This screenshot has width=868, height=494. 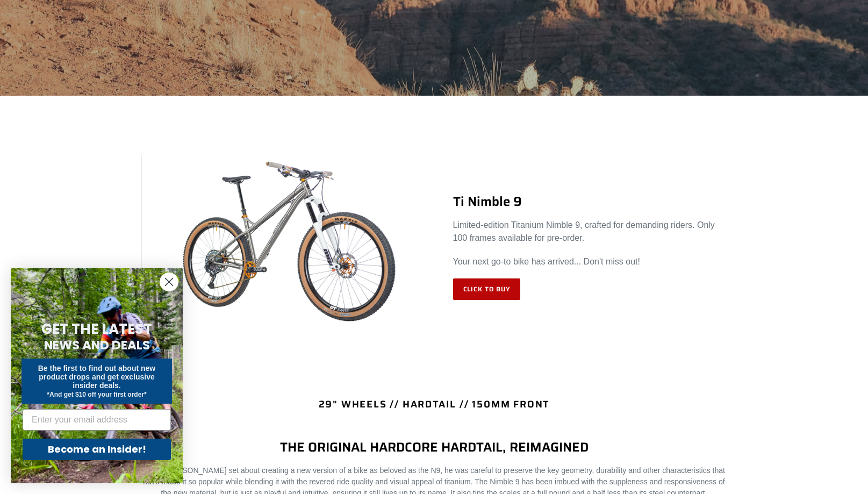 I want to click on span: GET THE LATEST, so click(x=97, y=329).